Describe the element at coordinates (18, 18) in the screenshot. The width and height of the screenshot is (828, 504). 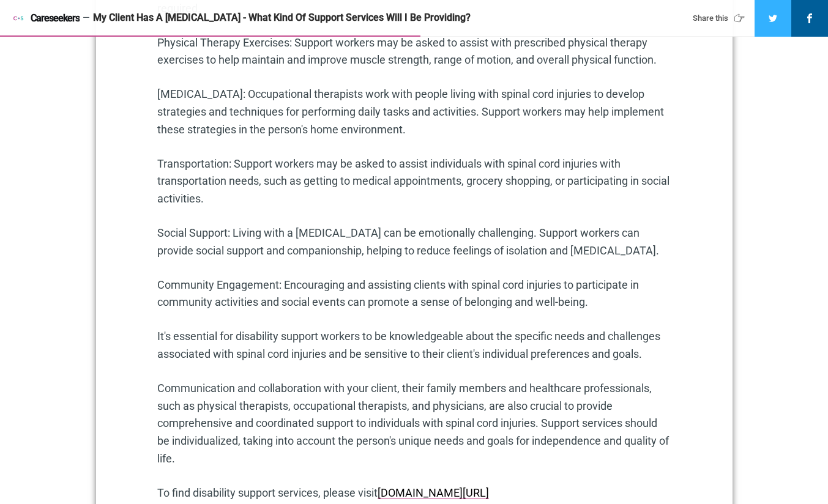
I see `img: Careseekers icon` at that location.